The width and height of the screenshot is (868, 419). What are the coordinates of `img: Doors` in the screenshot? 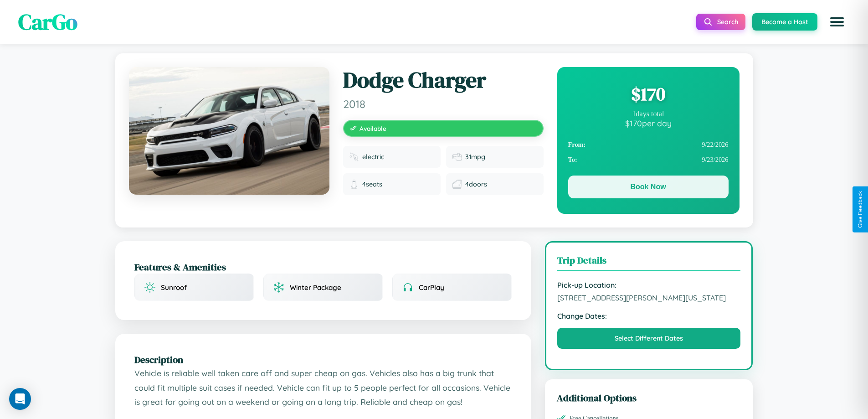 It's located at (457, 184).